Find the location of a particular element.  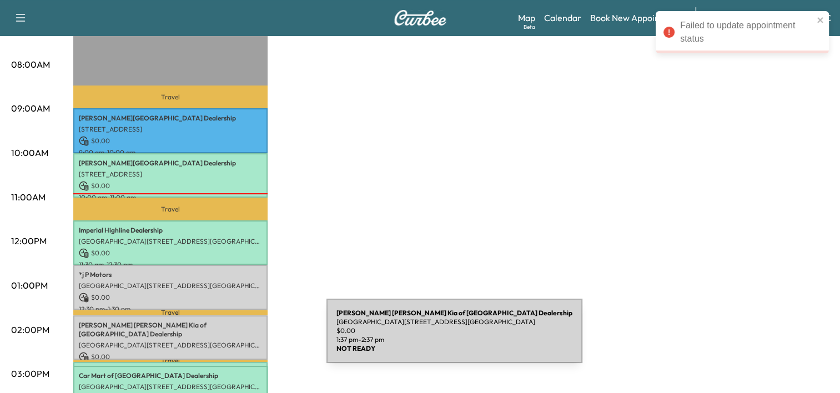

p: 01:00PM is located at coordinates (29, 285).